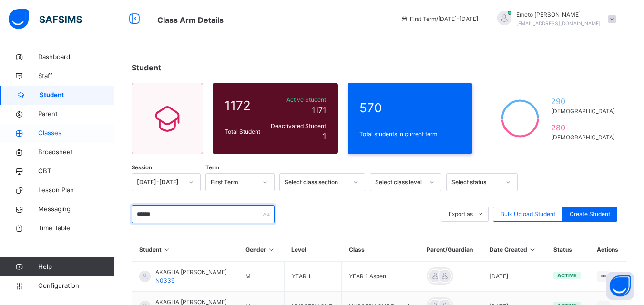 Image resolution: width=644 pixels, height=305 pixels. I want to click on span: Time Table, so click(76, 228).